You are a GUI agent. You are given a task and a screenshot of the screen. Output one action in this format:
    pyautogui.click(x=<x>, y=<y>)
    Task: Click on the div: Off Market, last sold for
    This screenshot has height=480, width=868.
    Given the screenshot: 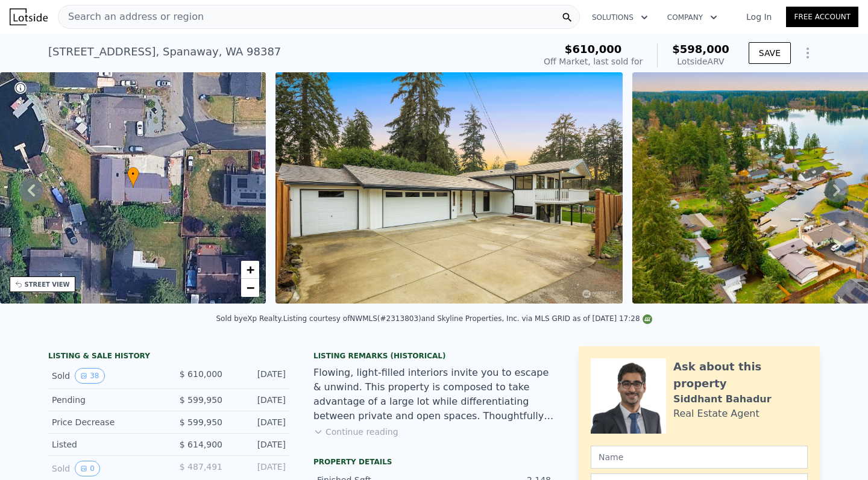 What is the action you would take?
    pyautogui.click(x=593, y=61)
    